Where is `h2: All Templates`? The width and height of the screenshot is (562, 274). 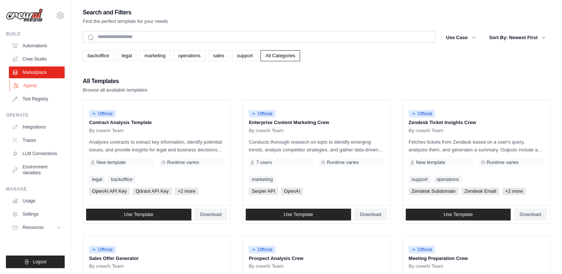
h2: All Templates is located at coordinates (115, 81).